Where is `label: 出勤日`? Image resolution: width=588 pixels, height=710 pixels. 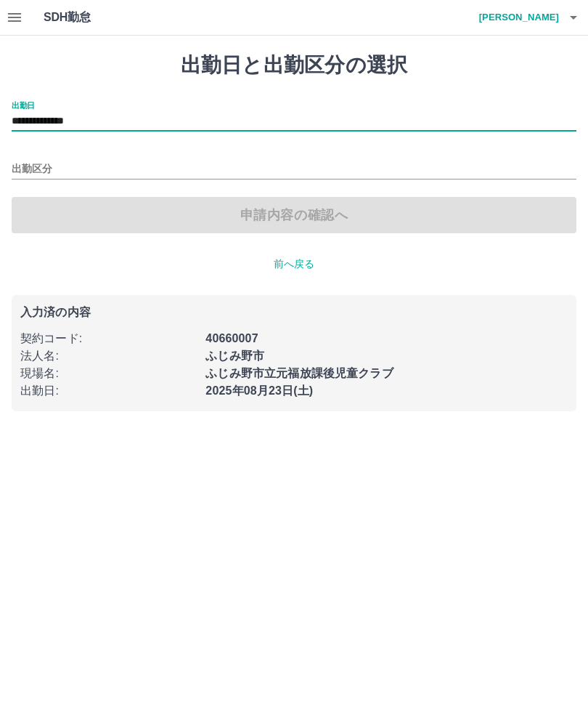 label: 出勤日 is located at coordinates (23, 104).